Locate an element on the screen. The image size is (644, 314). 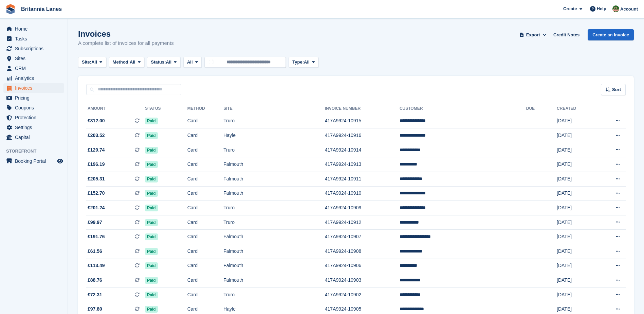
a: Credit Notes is located at coordinates (566, 35).